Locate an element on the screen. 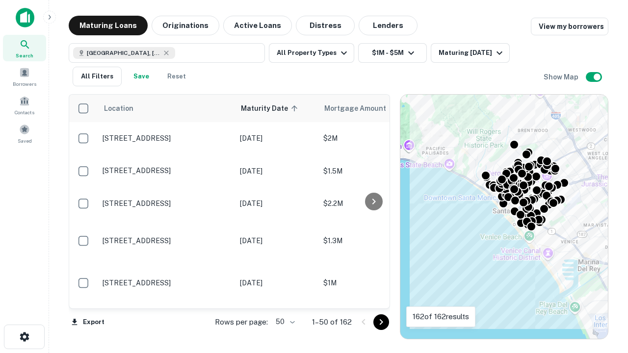  button: Distress is located at coordinates (325, 25).